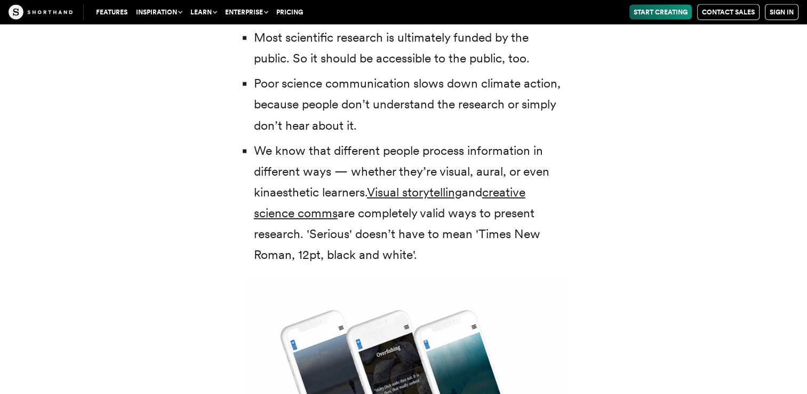 The width and height of the screenshot is (807, 394). I want to click on a: creative science comms, so click(389, 202).